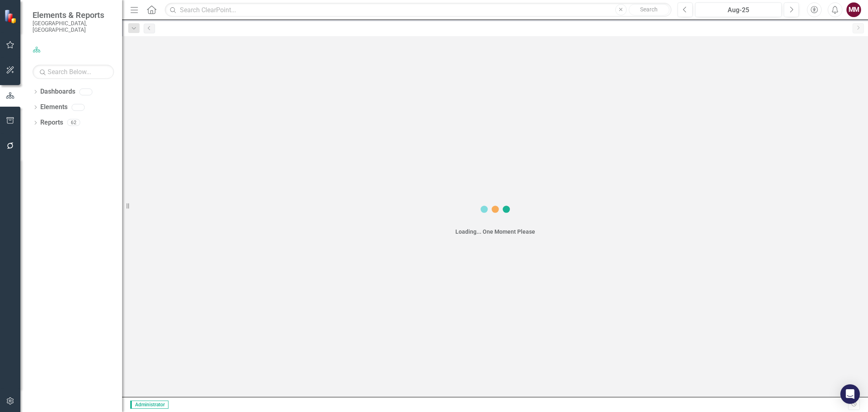 The width and height of the screenshot is (868, 412). Describe the element at coordinates (73, 15) in the screenshot. I see `span: Elements & Reports` at that location.